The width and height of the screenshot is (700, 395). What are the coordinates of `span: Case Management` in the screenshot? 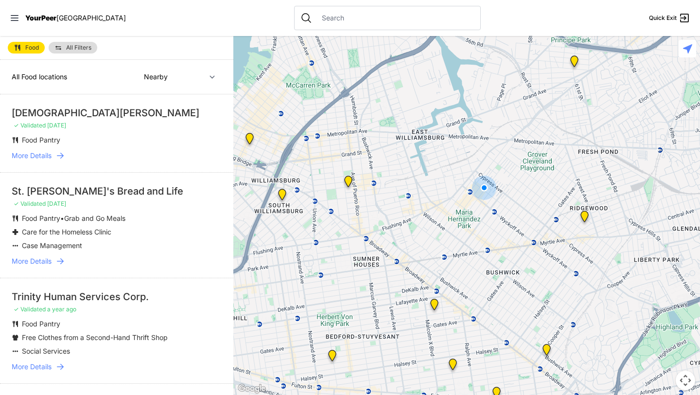 It's located at (52, 245).